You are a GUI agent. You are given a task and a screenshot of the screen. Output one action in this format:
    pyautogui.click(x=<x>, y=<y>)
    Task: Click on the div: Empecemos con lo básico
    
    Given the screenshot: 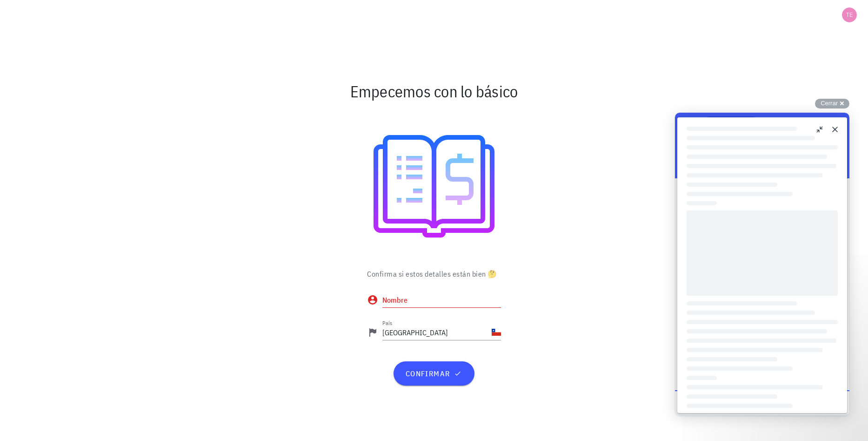 What is the action you would take?
    pyautogui.click(x=434, y=92)
    